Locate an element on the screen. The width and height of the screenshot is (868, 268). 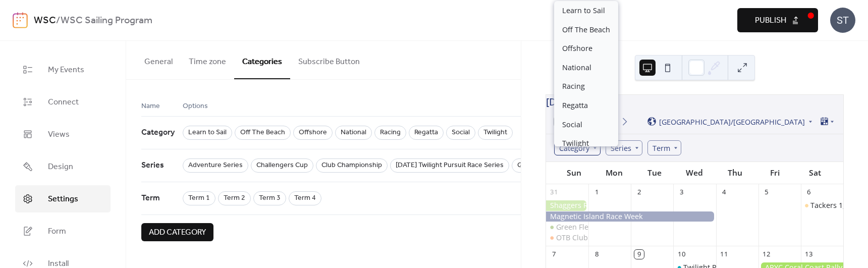
span: Term 2 is located at coordinates (234, 198).